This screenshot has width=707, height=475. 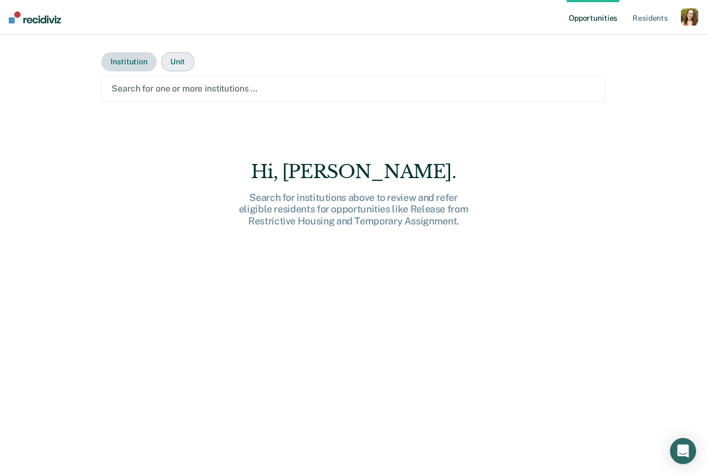 I want to click on div: Open Intercom Messenger, so click(x=683, y=451).